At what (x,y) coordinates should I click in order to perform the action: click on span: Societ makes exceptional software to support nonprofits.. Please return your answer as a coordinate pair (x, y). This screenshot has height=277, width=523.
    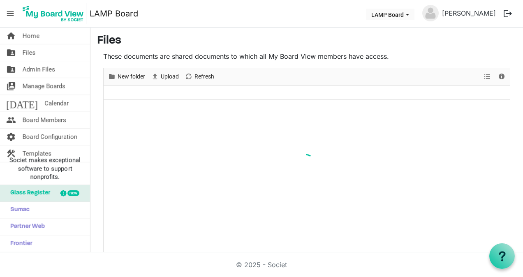
    Looking at the image, I should click on (45, 169).